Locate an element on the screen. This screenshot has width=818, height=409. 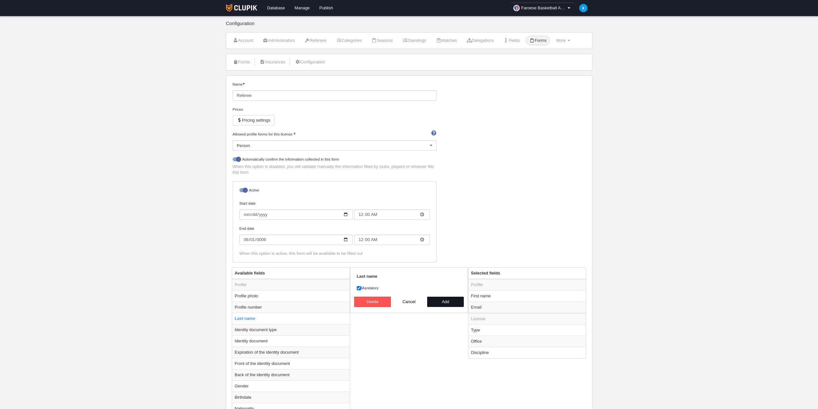
td: Last name is located at coordinates (291, 318).